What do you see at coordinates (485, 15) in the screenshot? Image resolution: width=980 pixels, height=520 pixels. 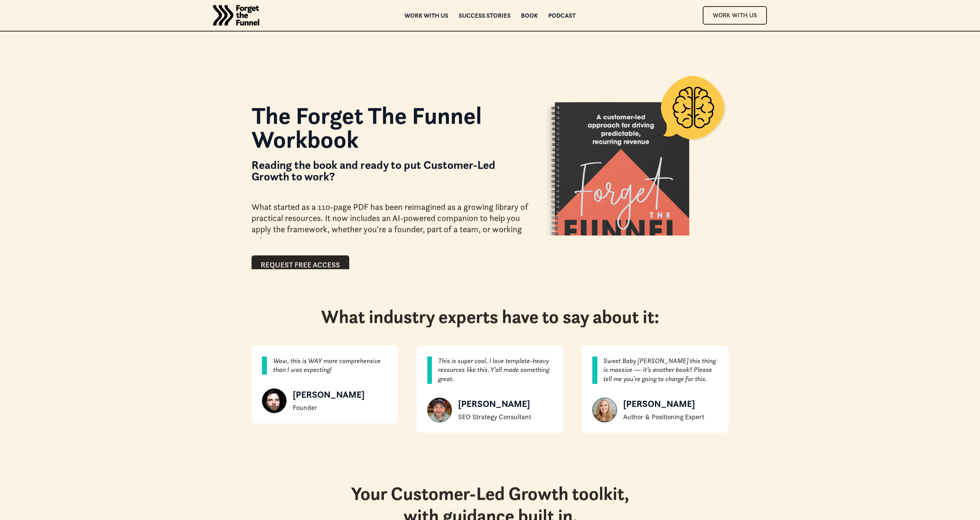 I see `div: Success Stories` at bounding box center [485, 15].